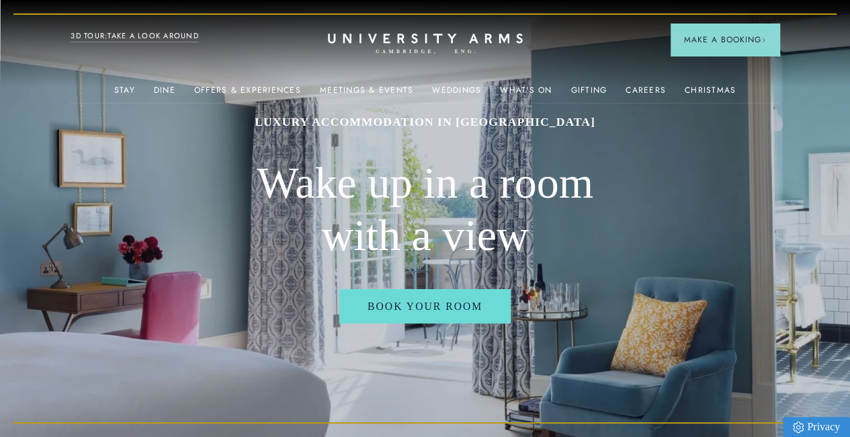 The height and width of the screenshot is (437, 850). Describe the element at coordinates (817, 427) in the screenshot. I see `a: Privacy` at that location.